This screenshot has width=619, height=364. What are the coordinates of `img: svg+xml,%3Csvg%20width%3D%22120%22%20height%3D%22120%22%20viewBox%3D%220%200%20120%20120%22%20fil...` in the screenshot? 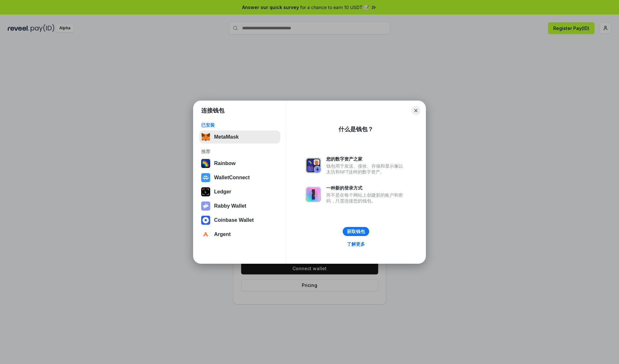 It's located at (206, 163).